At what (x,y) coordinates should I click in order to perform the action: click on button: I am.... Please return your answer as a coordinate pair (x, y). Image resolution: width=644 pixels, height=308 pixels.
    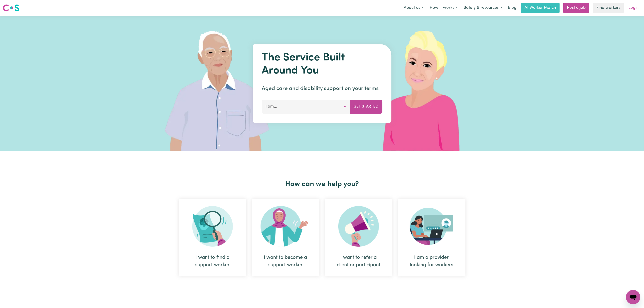
    Looking at the image, I should click on (306, 107).